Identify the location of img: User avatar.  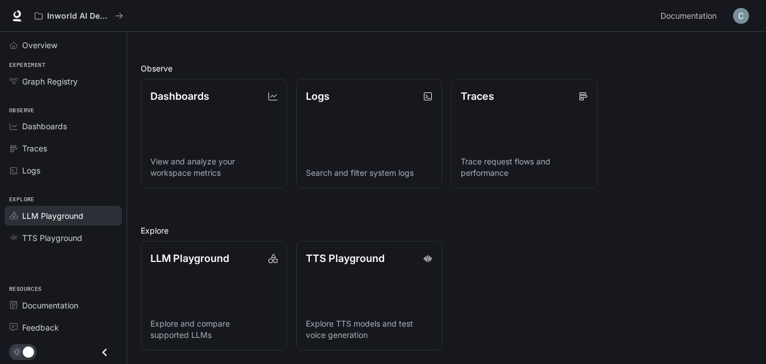
(741, 16).